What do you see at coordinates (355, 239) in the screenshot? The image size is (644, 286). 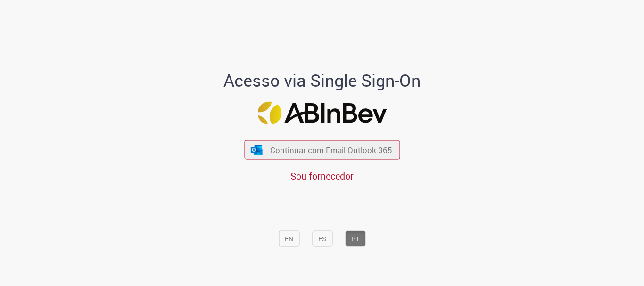 I see `button: PT` at bounding box center [355, 239].